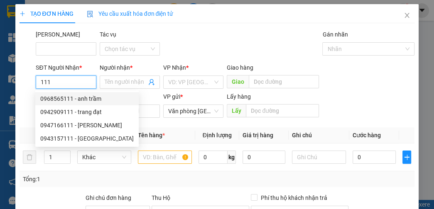 This screenshot has height=209, width=434. I want to click on div: 0942909111 - trang đạt, so click(87, 112).